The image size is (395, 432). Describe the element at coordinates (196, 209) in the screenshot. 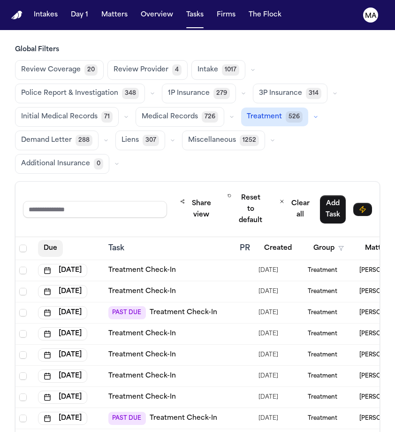

I see `button: Share view` at that location.